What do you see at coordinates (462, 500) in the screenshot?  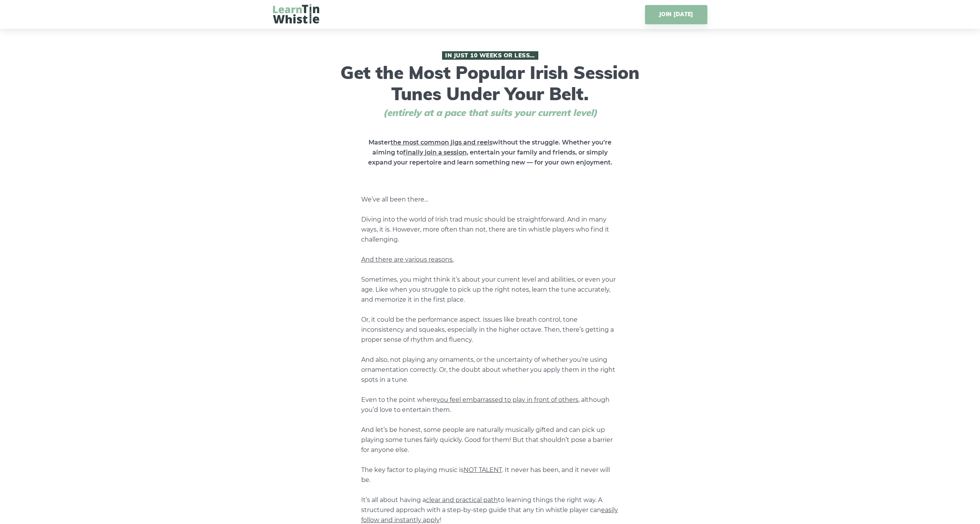 I see `span: clear and practical path` at bounding box center [462, 500].